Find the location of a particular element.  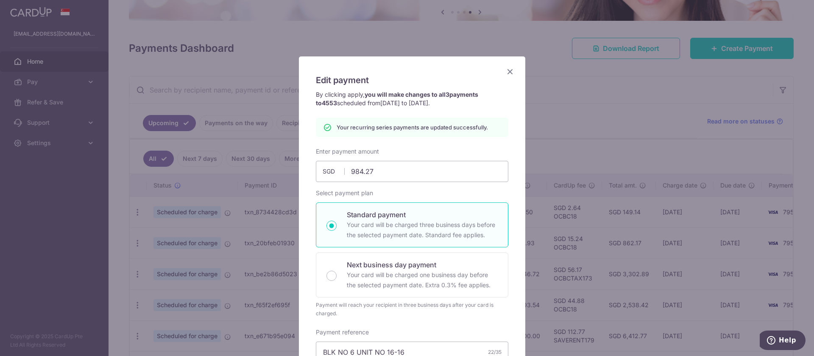

p: Next business day payment is located at coordinates (422, 264).